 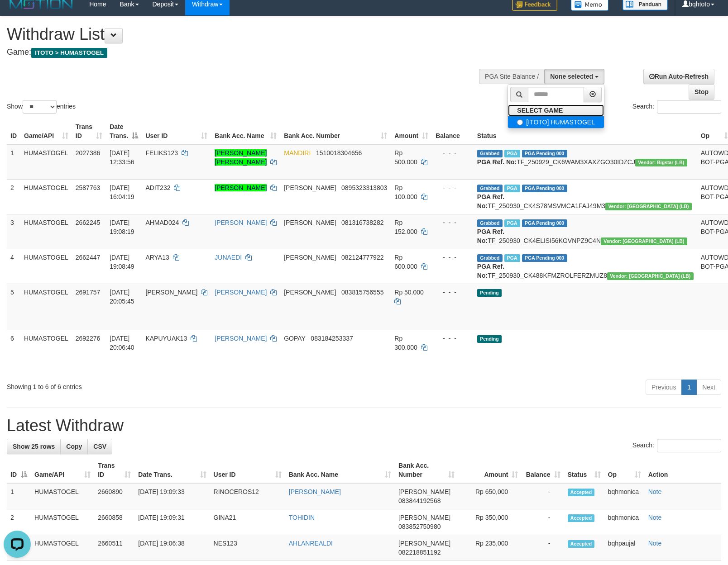 What do you see at coordinates (490, 548) in the screenshot?
I see `td: Rp 235,000` at bounding box center [490, 548].